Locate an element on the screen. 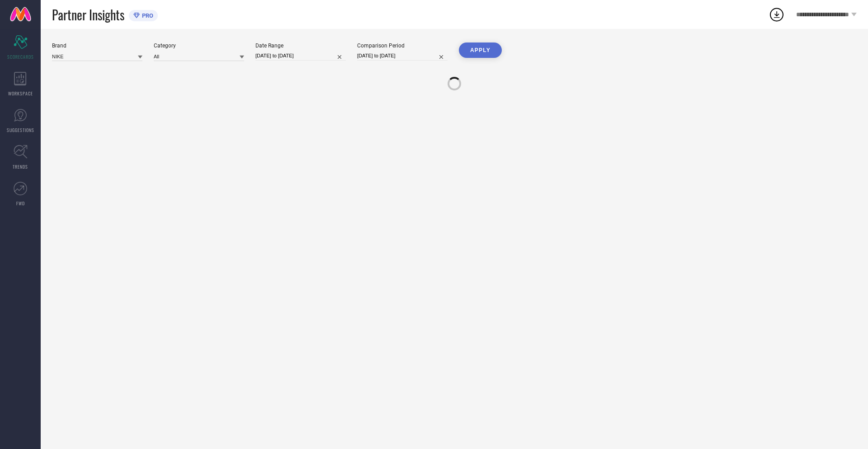 The width and height of the screenshot is (868, 449). span: WORKSPACE is located at coordinates (20, 93).